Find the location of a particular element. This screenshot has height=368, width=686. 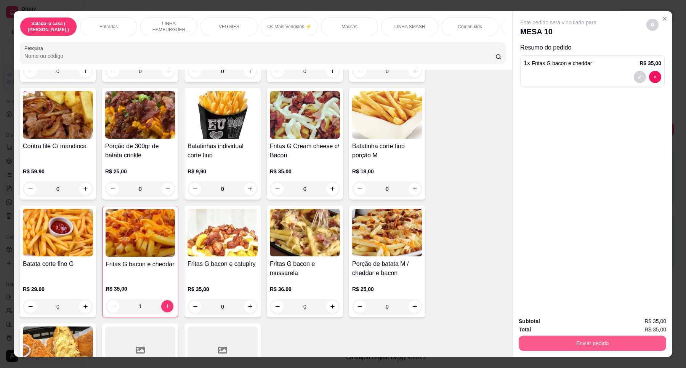

p: LINHA SMASH is located at coordinates (409, 27).